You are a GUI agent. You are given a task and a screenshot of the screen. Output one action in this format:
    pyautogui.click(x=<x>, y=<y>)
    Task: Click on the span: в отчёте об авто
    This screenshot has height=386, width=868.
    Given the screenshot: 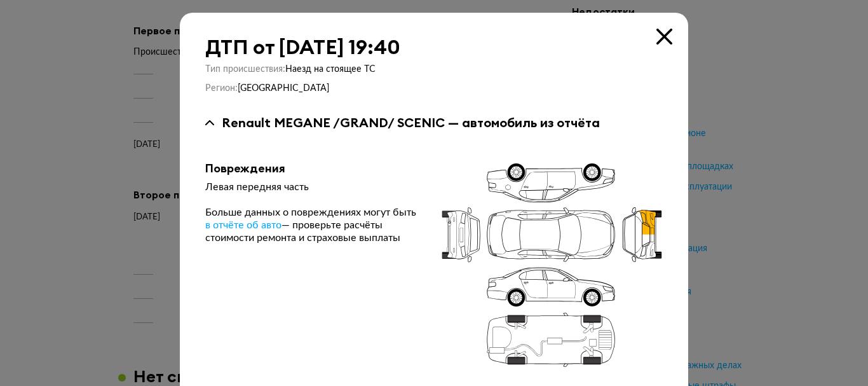 What is the action you would take?
    pyautogui.click(x=244, y=226)
    